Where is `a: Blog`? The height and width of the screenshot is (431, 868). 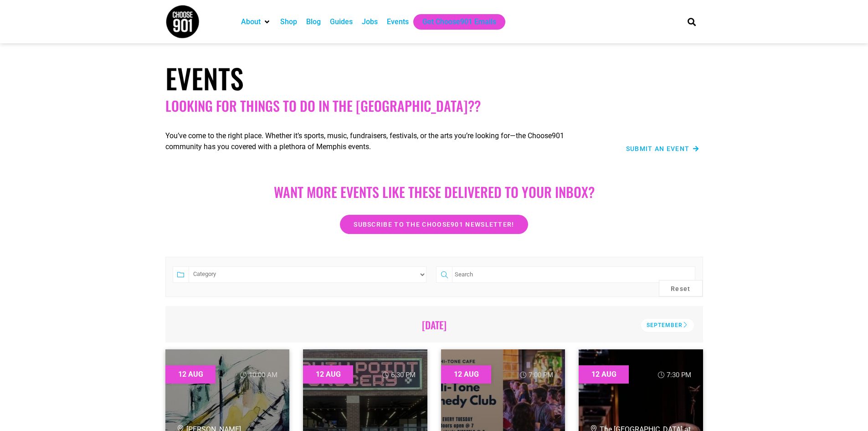 a: Blog is located at coordinates (314, 22).